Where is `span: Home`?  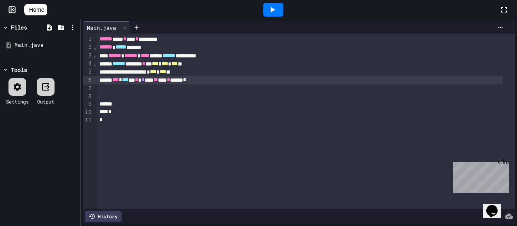 span: Home is located at coordinates (36, 10).